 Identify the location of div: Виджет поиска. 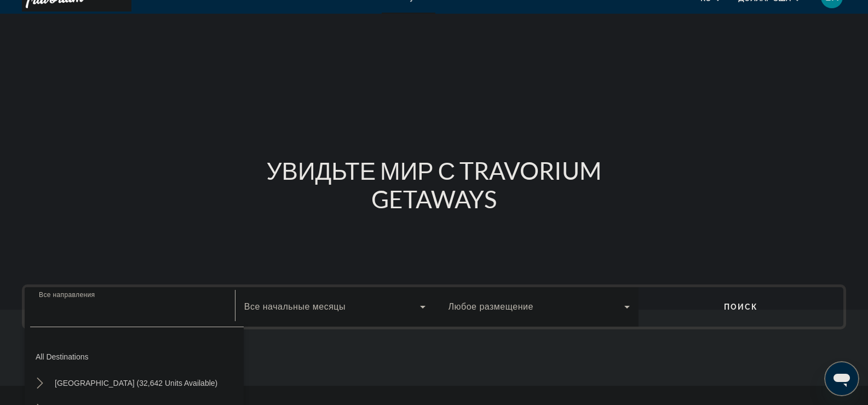
(434, 307).